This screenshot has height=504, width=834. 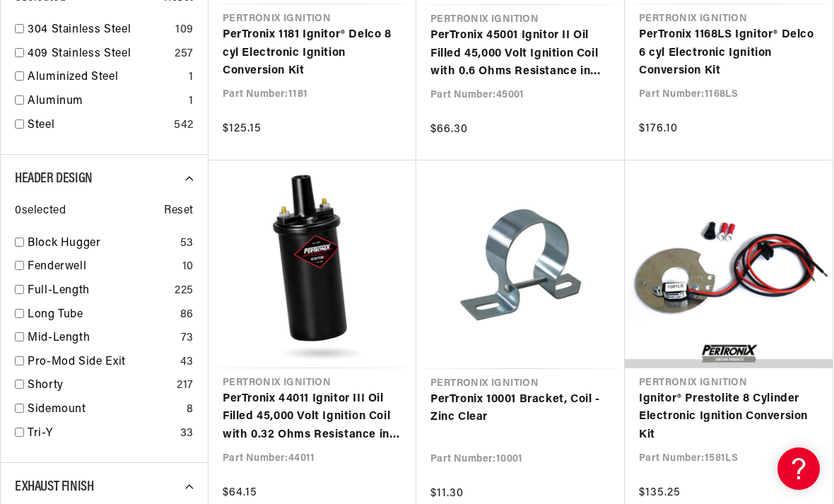 I want to click on a: 409 Stainless Steel, so click(x=98, y=54).